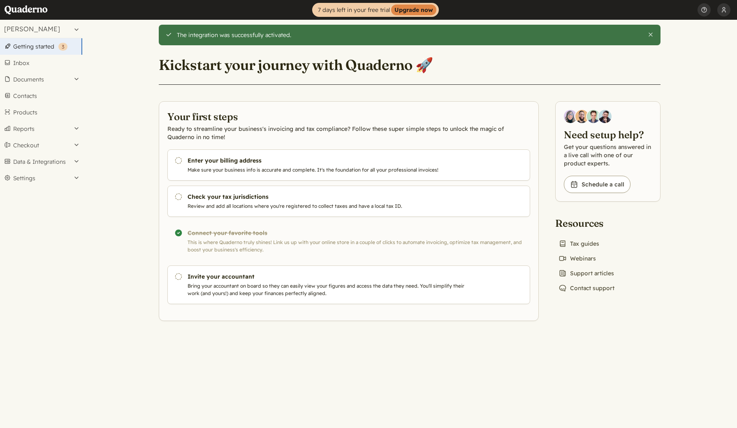 Image resolution: width=737 pixels, height=428 pixels. Describe the element at coordinates (594, 116) in the screenshot. I see `img: Ivo Oltmans, Business Developer at Quaderno` at that location.